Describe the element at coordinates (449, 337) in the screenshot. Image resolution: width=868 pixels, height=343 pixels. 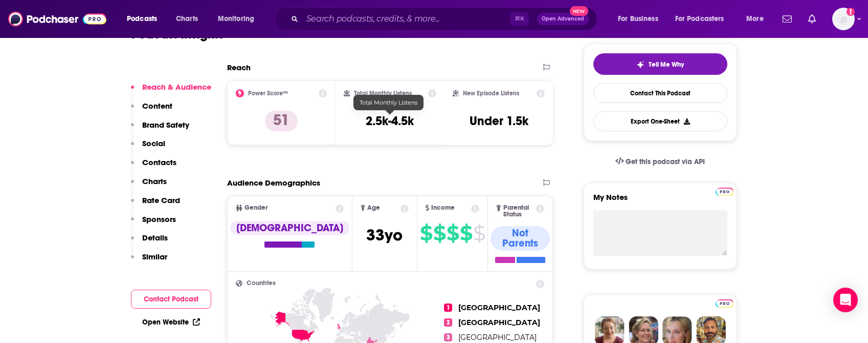
I see `span: 3` at that location.